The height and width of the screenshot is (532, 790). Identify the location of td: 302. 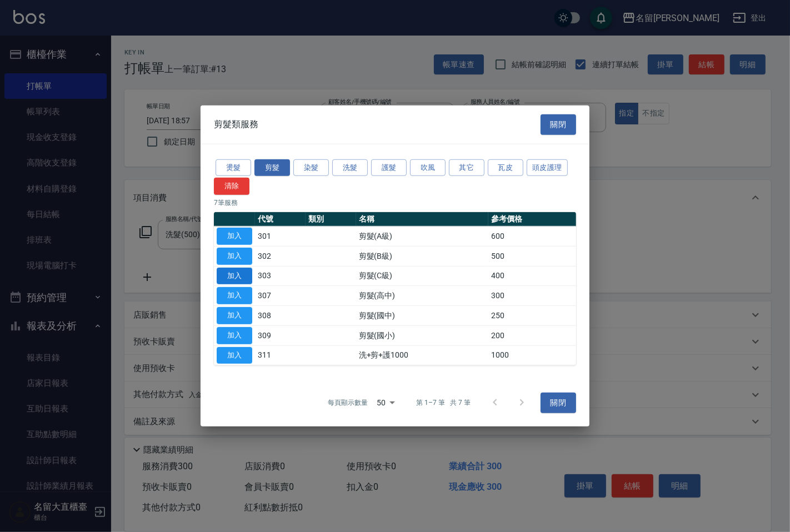
(280, 256).